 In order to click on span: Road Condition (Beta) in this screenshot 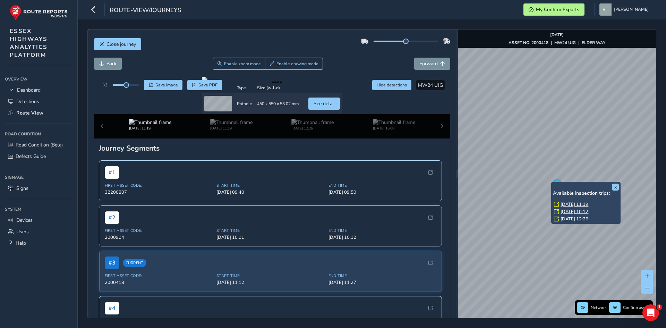, I will do `click(39, 145)`.